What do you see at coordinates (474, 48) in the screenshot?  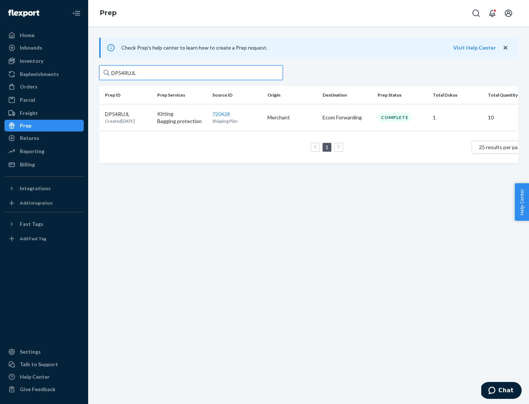 I see `button: Visit Help Center` at bounding box center [474, 48].